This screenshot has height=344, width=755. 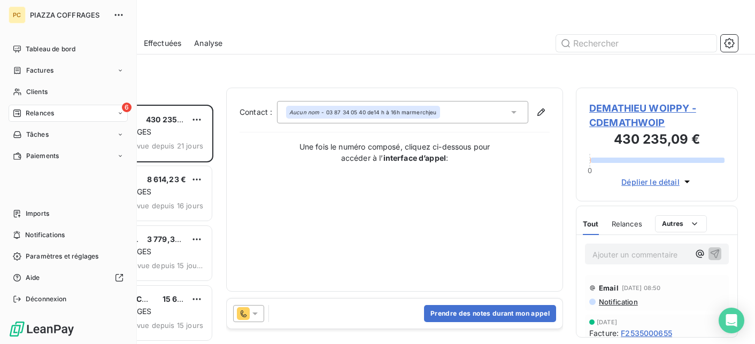 I want to click on p: Une fois le numéro composé, cliquez ci-dessous pour accéder à l’ :, so click(x=395, y=152).